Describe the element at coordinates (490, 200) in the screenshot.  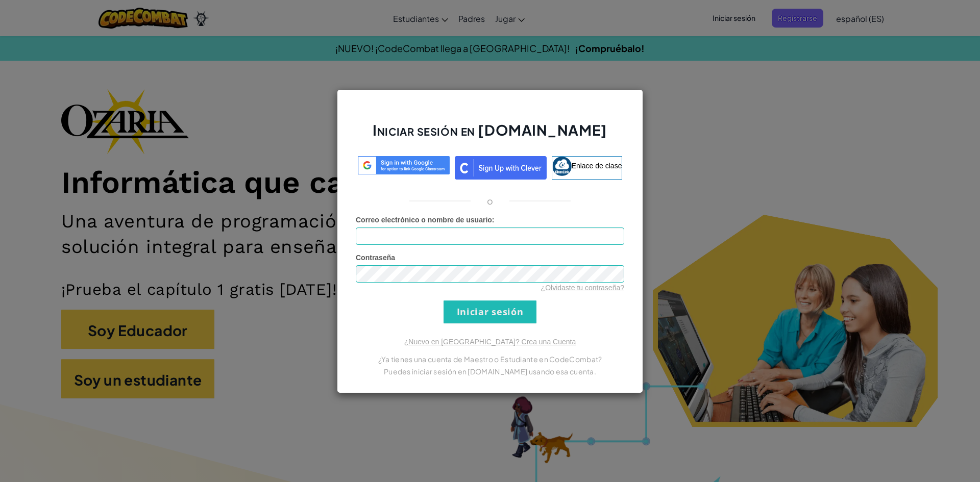
I see `font: o` at that location.